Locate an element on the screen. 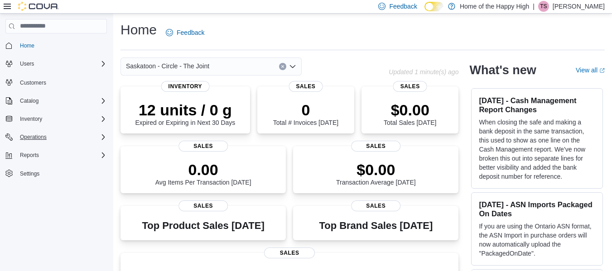 Image resolution: width=612 pixels, height=271 pixels. a: Settings is located at coordinates (29, 174).